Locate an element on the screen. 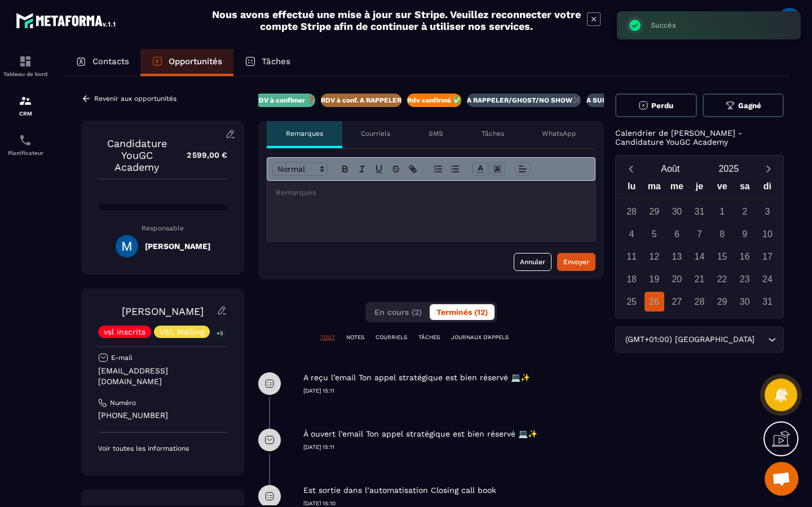 This screenshot has height=507, width=812. p: À ouvert l’email Ton appel stratégique est bien réservé 💻✨ is located at coordinates (420, 434).